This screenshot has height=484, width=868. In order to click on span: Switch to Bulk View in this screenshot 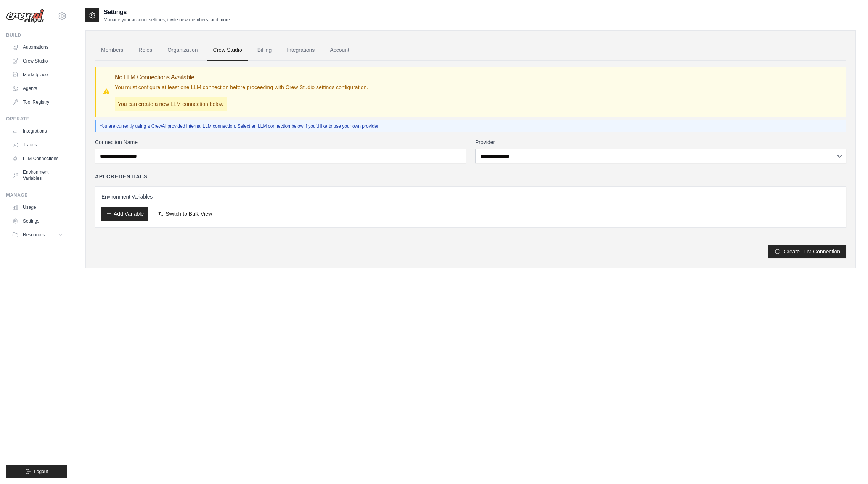, I will do `click(189, 214)`.